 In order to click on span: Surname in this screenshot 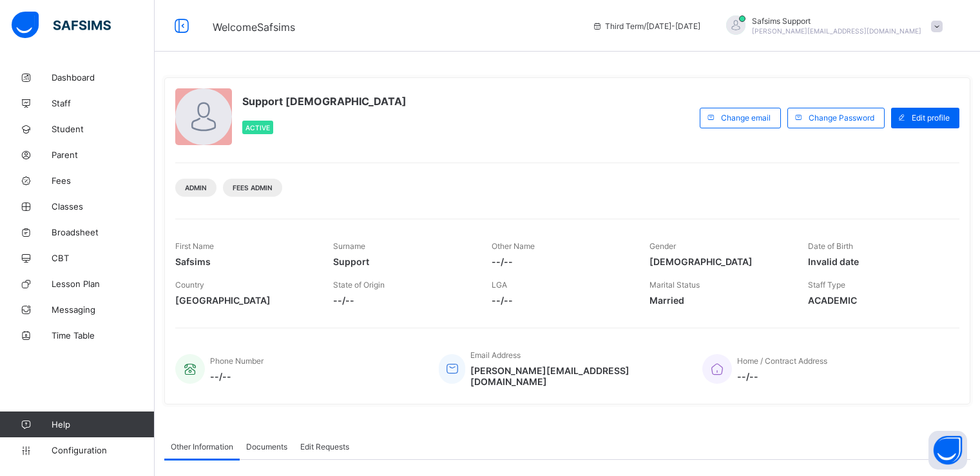, I will do `click(349, 246)`.